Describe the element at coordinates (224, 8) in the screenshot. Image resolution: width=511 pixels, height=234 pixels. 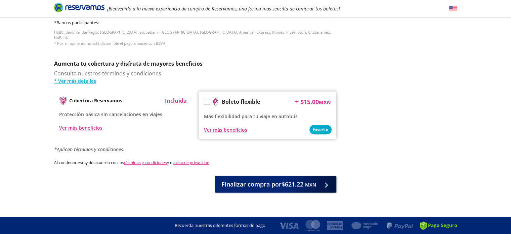
I see `em: ¡Bienvenido a la nueva experiencia de compra de Reservamos, una forma más sencilla de comprar tus...` at that location.